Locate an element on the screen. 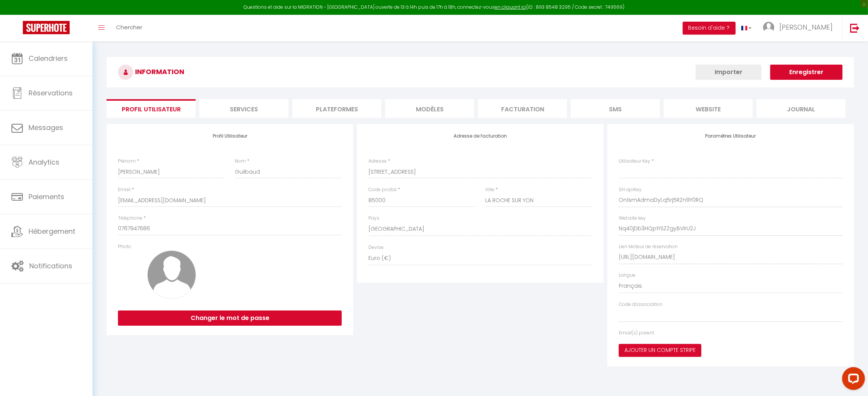 The width and height of the screenshot is (868, 396). label: Email(s) parent is located at coordinates (637, 333).